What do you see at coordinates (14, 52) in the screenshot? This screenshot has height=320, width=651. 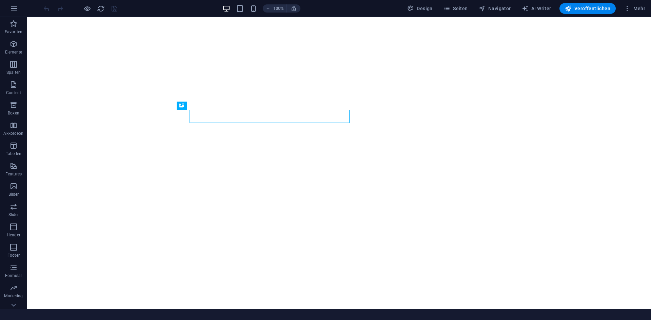 I see `p: Elemente` at bounding box center [14, 52].